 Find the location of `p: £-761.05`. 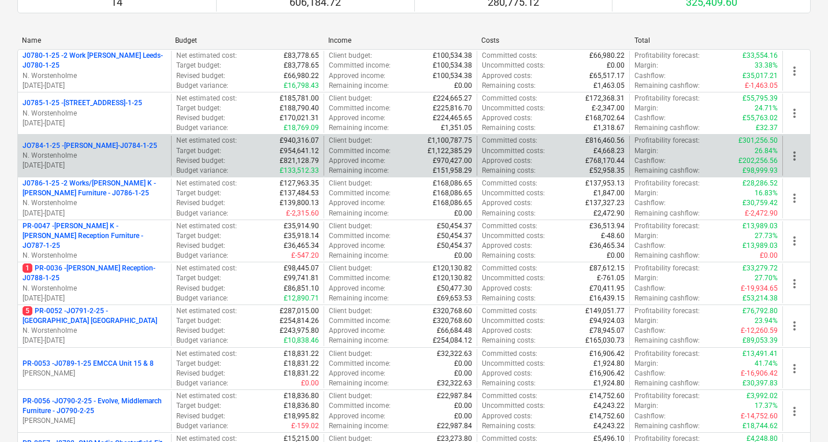

p: £-761.05 is located at coordinates (611, 278).